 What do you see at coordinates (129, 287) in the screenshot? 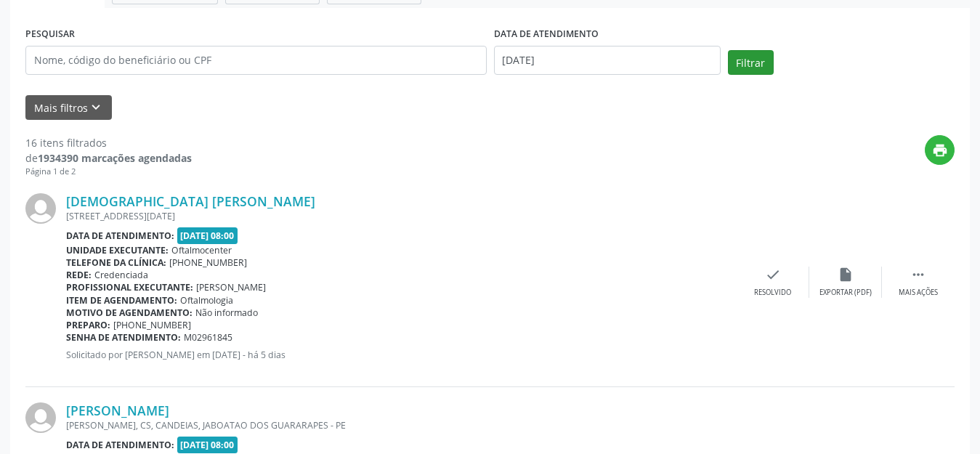
I see `b: Profissional executante:` at bounding box center [129, 287].